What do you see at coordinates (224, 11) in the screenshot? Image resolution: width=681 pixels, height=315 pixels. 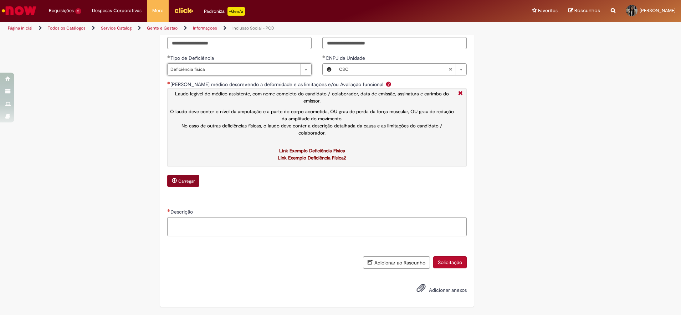 I see `div: Padroniza` at bounding box center [224, 11].